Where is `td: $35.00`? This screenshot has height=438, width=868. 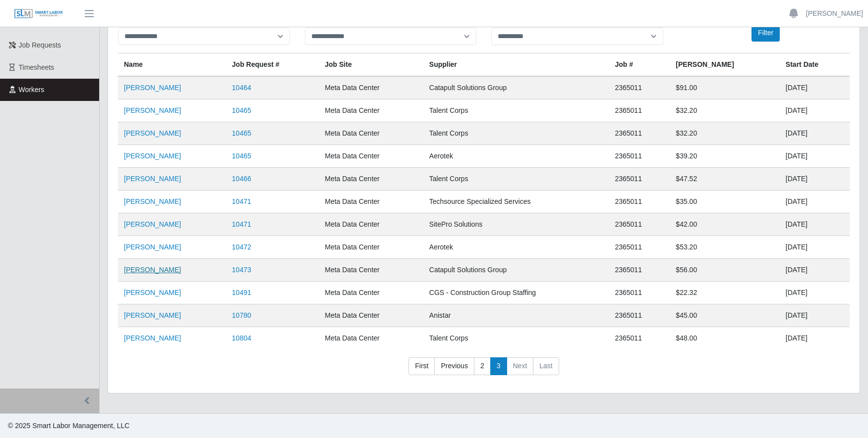 td: $35.00 is located at coordinates (723, 202).